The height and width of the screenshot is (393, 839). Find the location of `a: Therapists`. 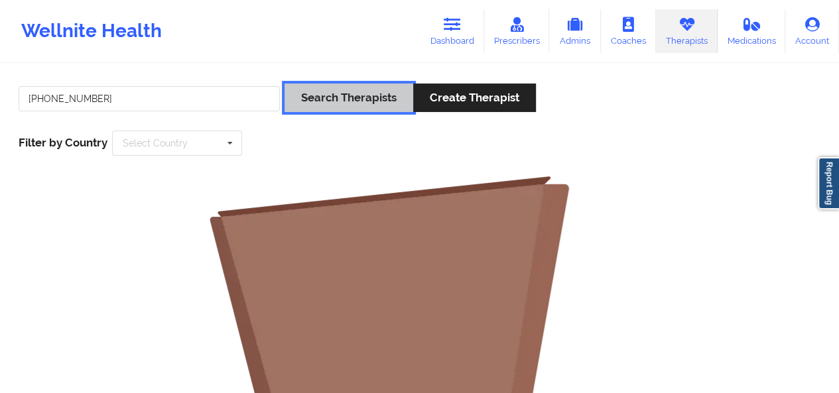

a: Therapists is located at coordinates (686, 31).